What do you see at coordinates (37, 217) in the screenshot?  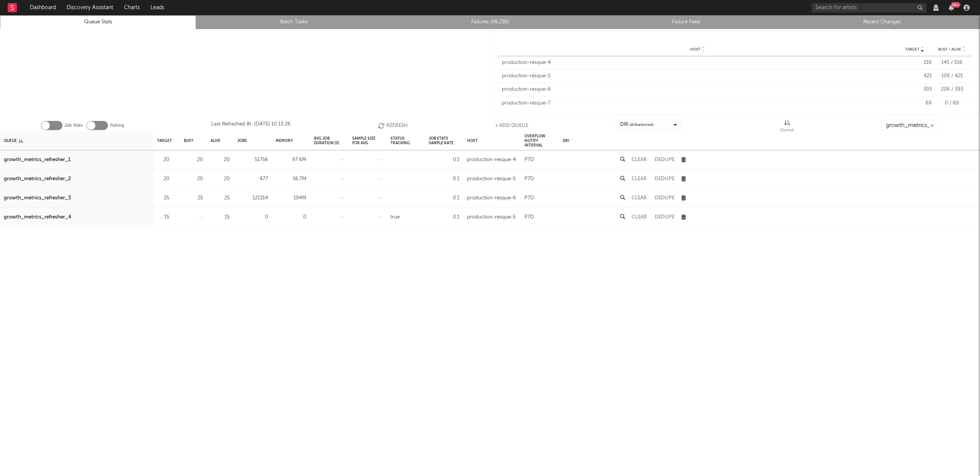 I see `a: growth_metrics_refresher_4` at bounding box center [37, 217].